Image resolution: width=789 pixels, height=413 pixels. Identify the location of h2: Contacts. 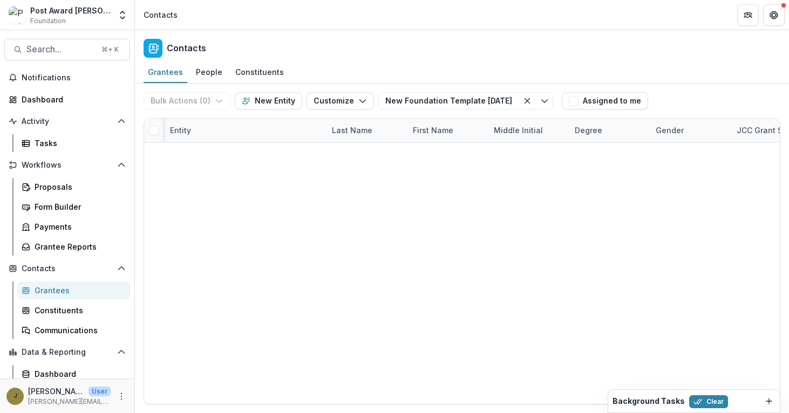
(186, 48).